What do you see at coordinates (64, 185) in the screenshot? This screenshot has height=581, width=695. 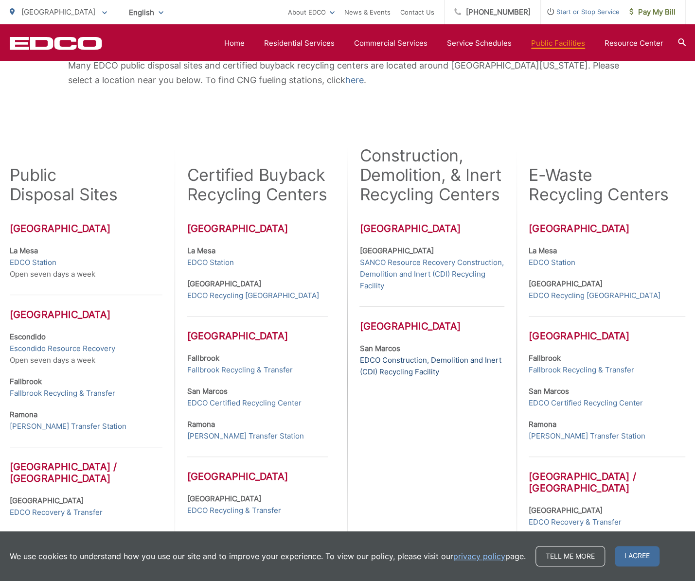 I see `h2: Public Disposal Sites` at bounding box center [64, 185].